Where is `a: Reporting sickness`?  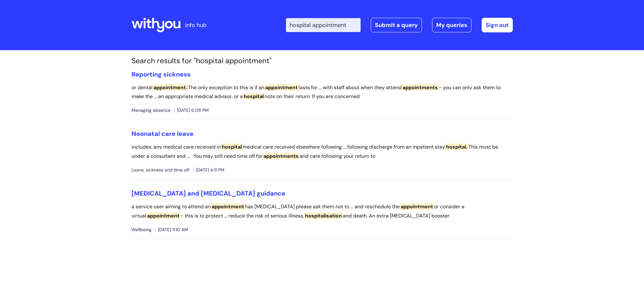 a: Reporting sickness is located at coordinates (161, 74).